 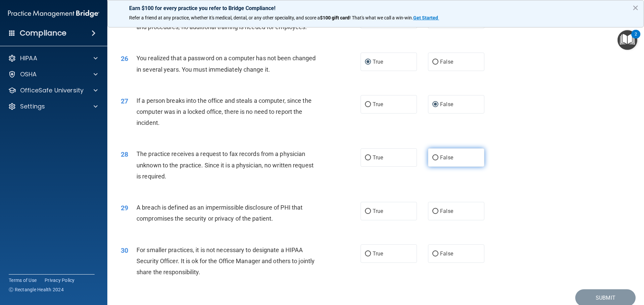 I want to click on span: You realized that a password on a computer has not been changed in several years. You must immedi..., so click(x=226, y=64).